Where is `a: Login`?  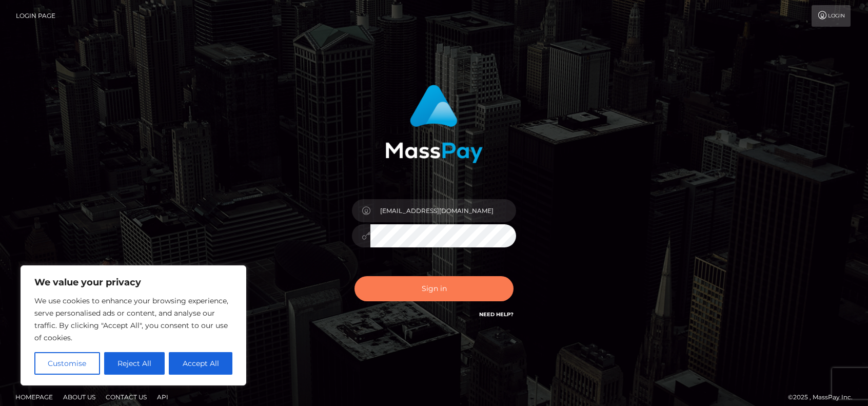 a: Login is located at coordinates (831, 16).